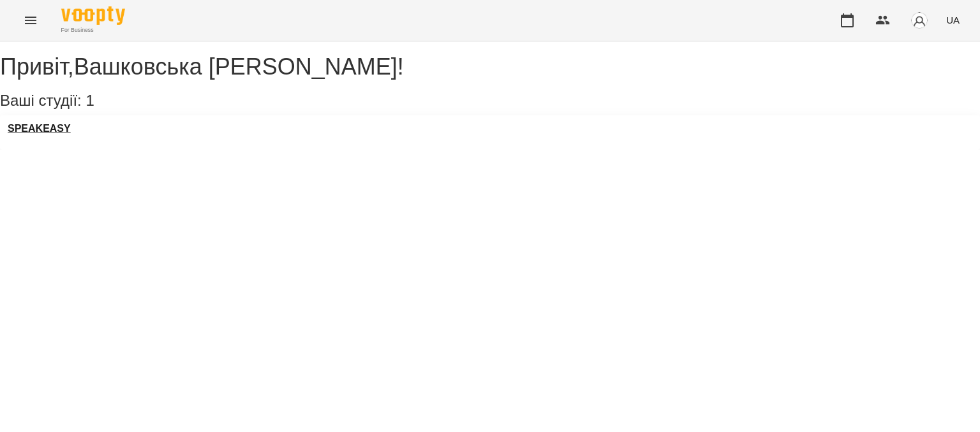 This screenshot has height=432, width=980. What do you see at coordinates (89, 100) in the screenshot?
I see `span: 1` at bounding box center [89, 100].